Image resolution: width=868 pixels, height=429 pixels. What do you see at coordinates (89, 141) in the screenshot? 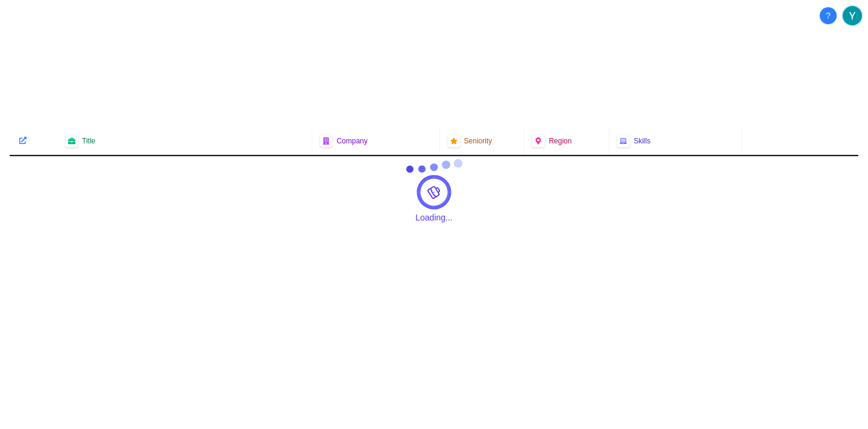
I see `span: Title` at bounding box center [89, 141].